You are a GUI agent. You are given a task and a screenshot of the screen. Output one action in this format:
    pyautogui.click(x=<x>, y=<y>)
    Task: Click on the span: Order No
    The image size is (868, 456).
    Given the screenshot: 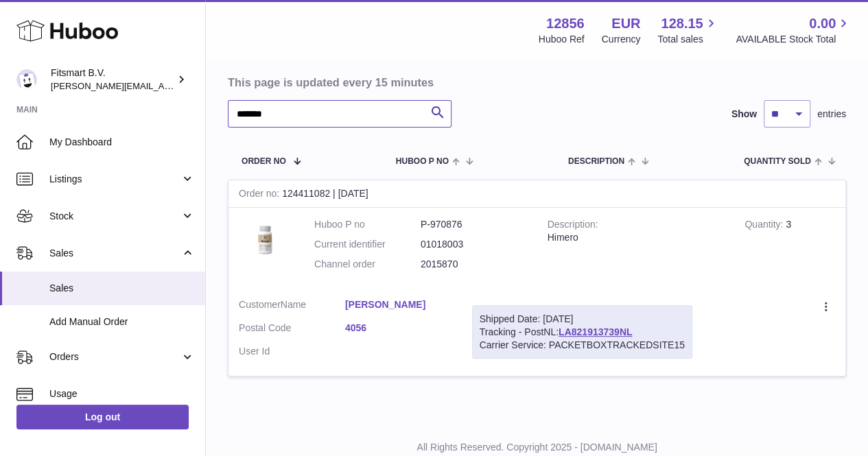 What is the action you would take?
    pyautogui.click(x=264, y=161)
    